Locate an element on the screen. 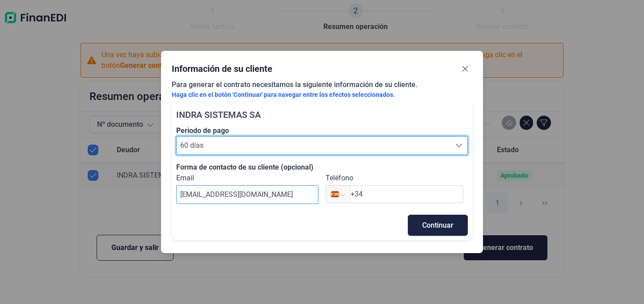  button: Continuar is located at coordinates (438, 225).